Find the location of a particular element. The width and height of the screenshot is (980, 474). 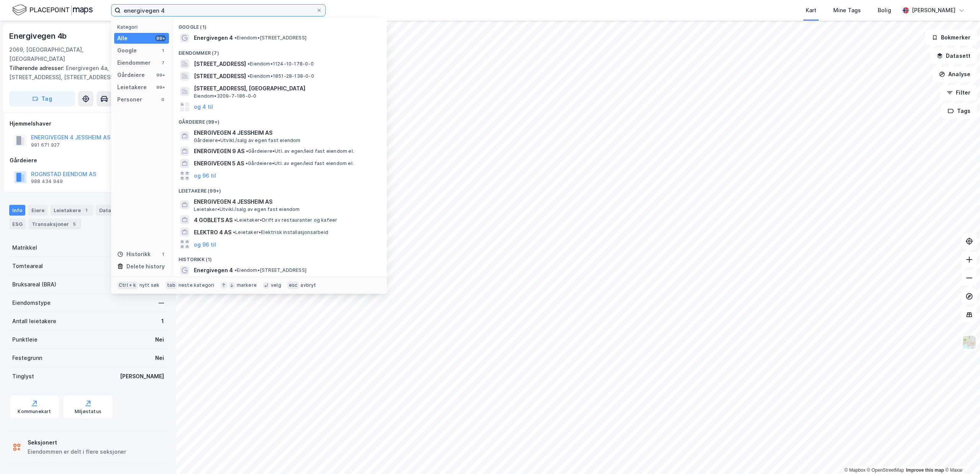

div: Eiendommer (7) is located at coordinates (280, 51).